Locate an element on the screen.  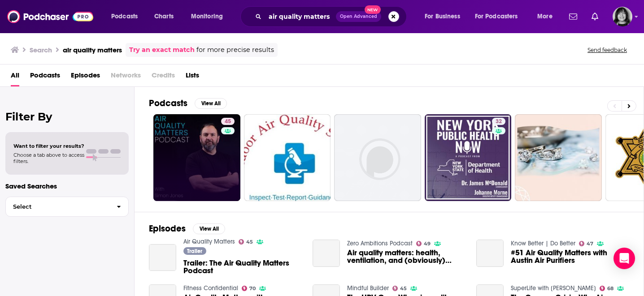
button: Select is located at coordinates (66, 207).